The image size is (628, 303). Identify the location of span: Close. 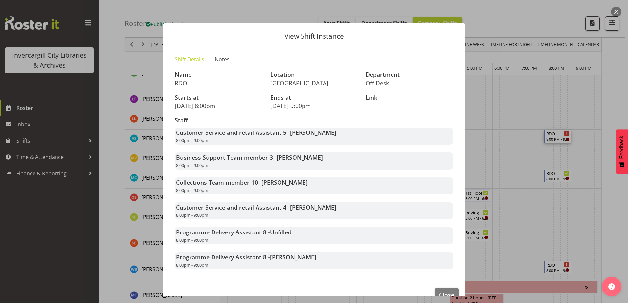
(447, 295).